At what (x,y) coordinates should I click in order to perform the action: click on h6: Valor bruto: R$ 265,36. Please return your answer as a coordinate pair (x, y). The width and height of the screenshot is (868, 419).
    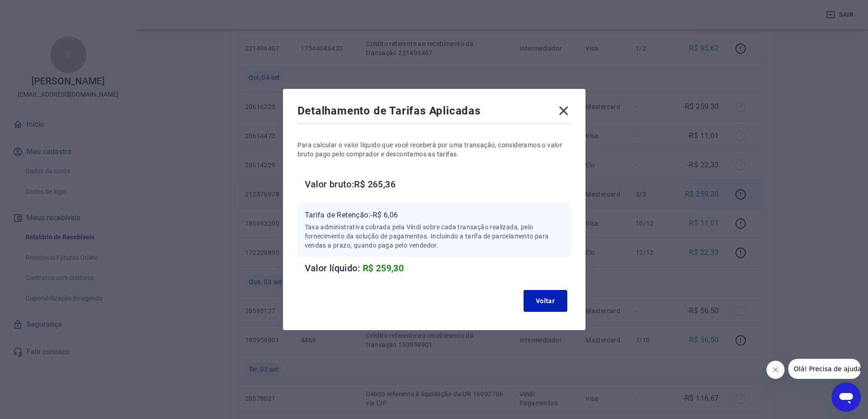
    Looking at the image, I should click on (438, 184).